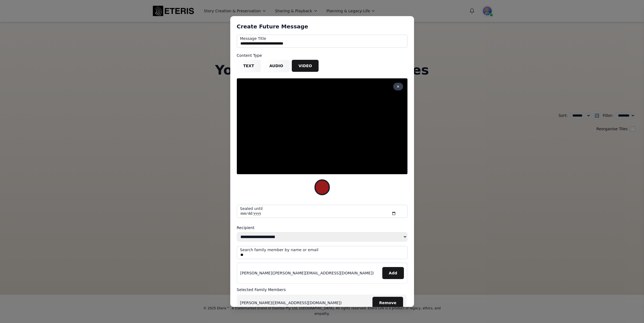  I want to click on button: Remove, so click(388, 303).